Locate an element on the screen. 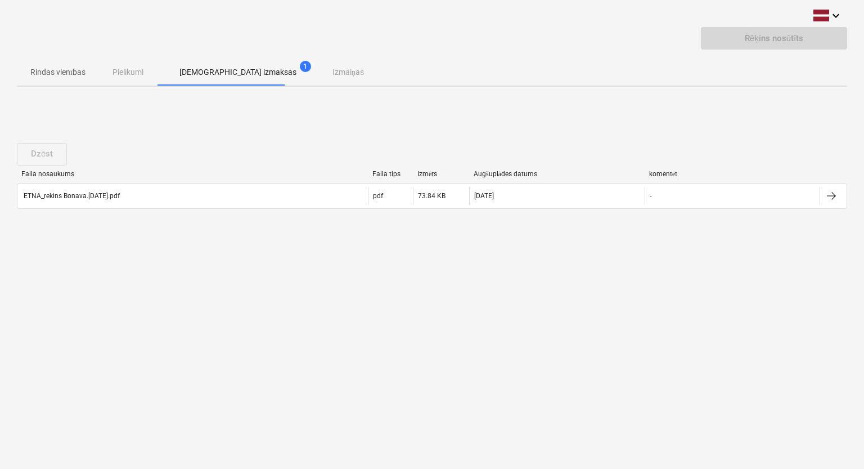 The image size is (864, 469). div: Faila nosaukums is located at coordinates (192, 174).